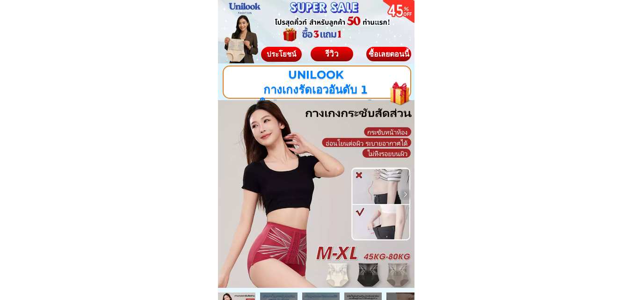  What do you see at coordinates (315, 74) in the screenshot?
I see `span: UNILOOK` at bounding box center [315, 74].